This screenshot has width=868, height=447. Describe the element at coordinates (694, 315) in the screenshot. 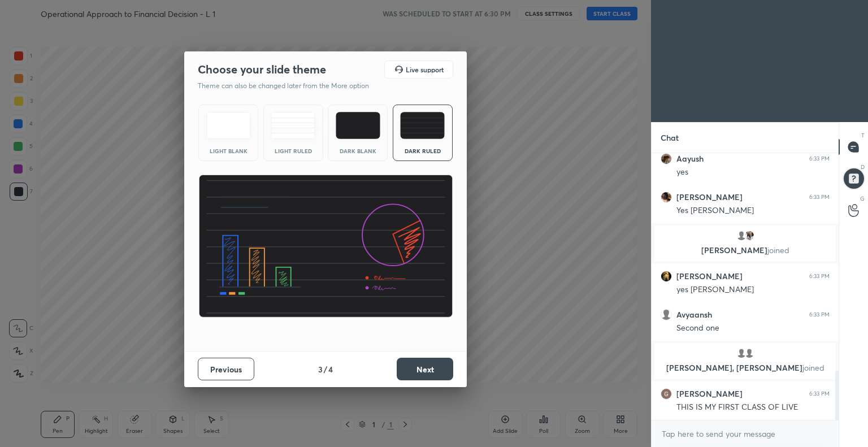

I see `h6: Avyaansh` at that location.